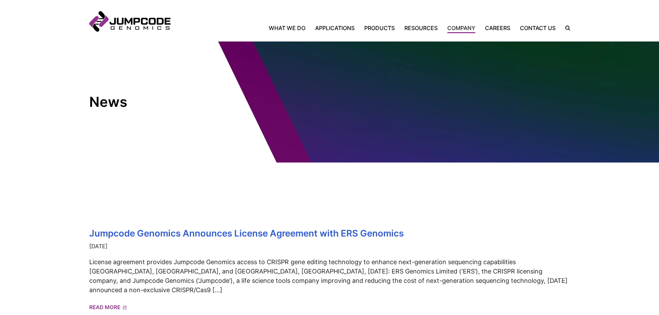  What do you see at coordinates (498, 28) in the screenshot?
I see `a: Careers` at bounding box center [498, 28].